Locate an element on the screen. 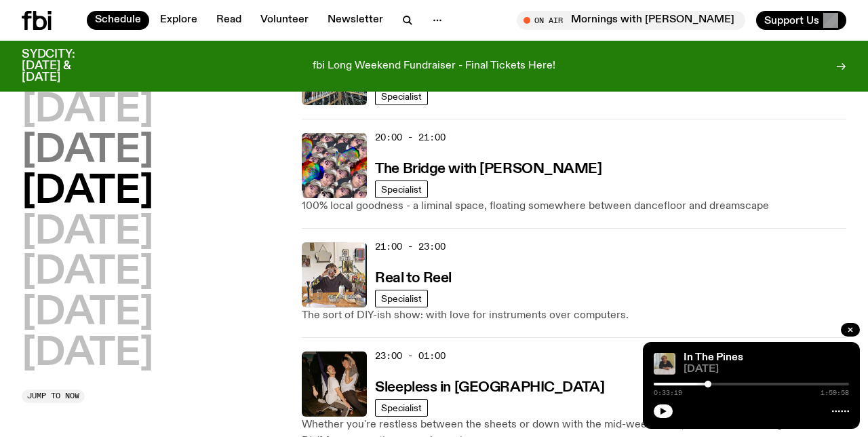 Image resolution: width=868 pixels, height=437 pixels. p: The sort of DIY-ish show: with love for instruments over computers. is located at coordinates (573, 316).